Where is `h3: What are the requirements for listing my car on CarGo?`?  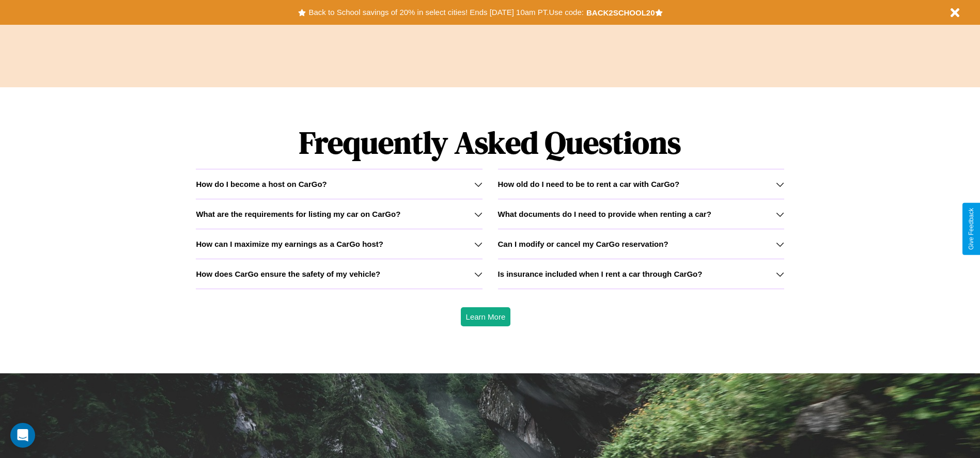
h3: What are the requirements for listing my car on CarGo? is located at coordinates (298, 214).